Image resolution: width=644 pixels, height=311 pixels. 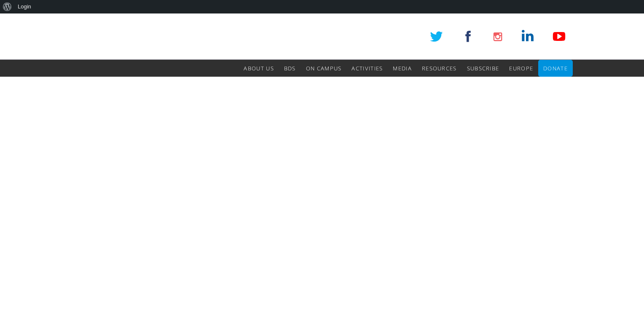 I want to click on span: About Us, so click(x=258, y=68).